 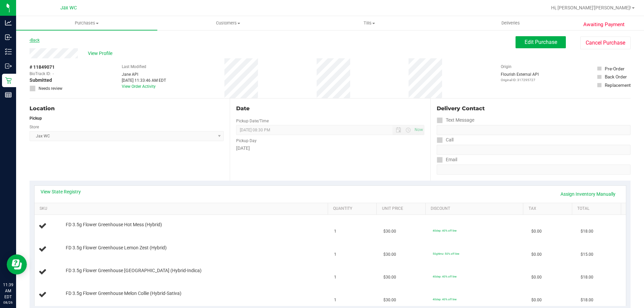 What do you see at coordinates (403, 209) in the screenshot?
I see `a: Unit Price` at bounding box center [403, 209].